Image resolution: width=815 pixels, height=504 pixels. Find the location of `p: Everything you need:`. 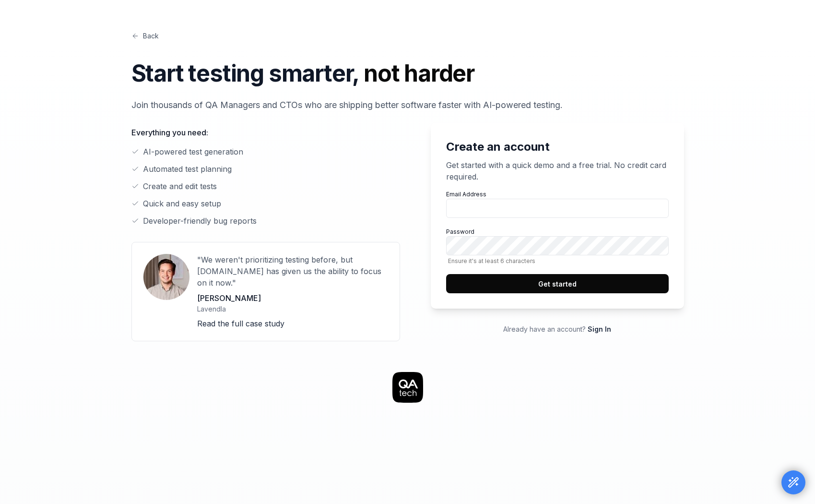

p: Everything you need: is located at coordinates (266, 132).